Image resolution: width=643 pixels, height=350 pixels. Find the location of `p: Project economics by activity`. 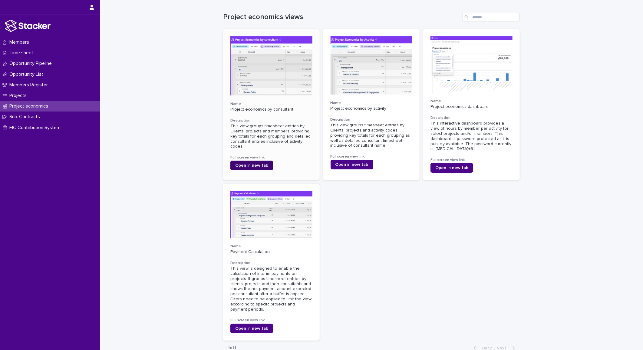

p: Project economics by activity is located at coordinates (372, 108).